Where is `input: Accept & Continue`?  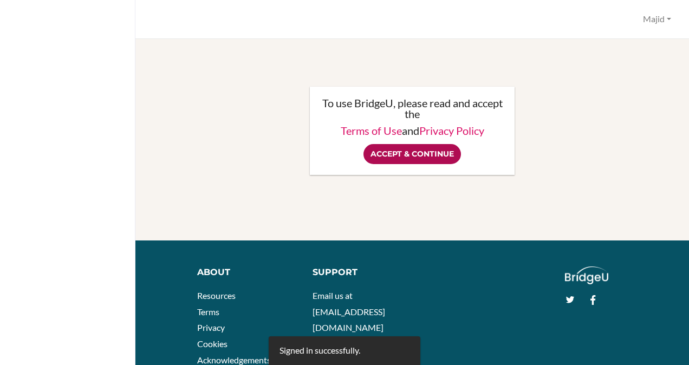
input: Accept & Continue is located at coordinates (412, 154).